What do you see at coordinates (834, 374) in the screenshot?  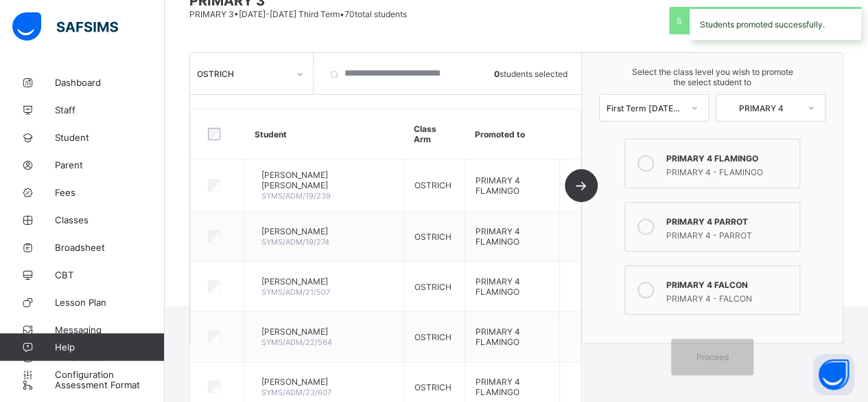 I see `button: Open asap` at bounding box center [834, 374].